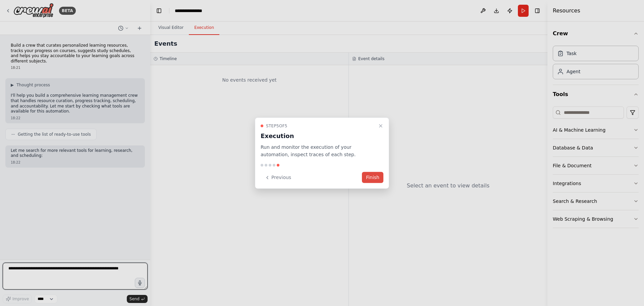  What do you see at coordinates (318, 151) in the screenshot?
I see `p: Run and monitor the execution of your automation, inspect traces of each step.` at bounding box center [318, 151].